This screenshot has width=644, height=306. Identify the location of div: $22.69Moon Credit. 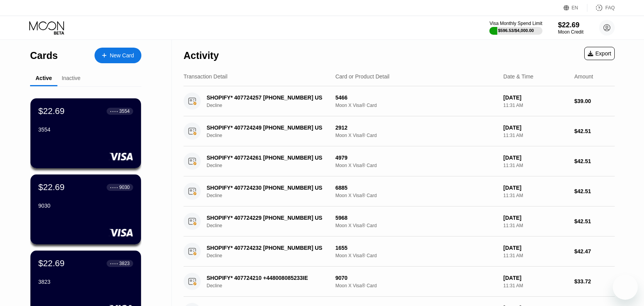
(571, 27).